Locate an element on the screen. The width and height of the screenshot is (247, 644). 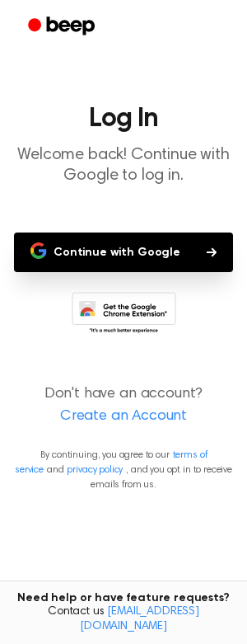
a: privacy policy is located at coordinates (95, 469).